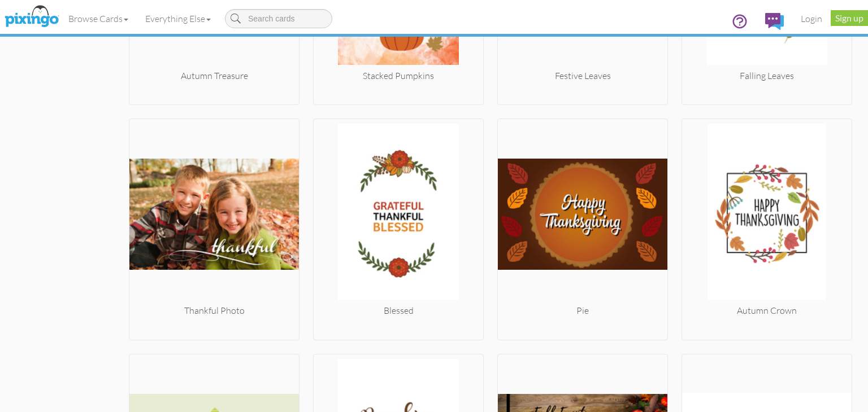 This screenshot has height=412, width=868. What do you see at coordinates (279, 19) in the screenshot?
I see `input: Search cards` at bounding box center [279, 19].